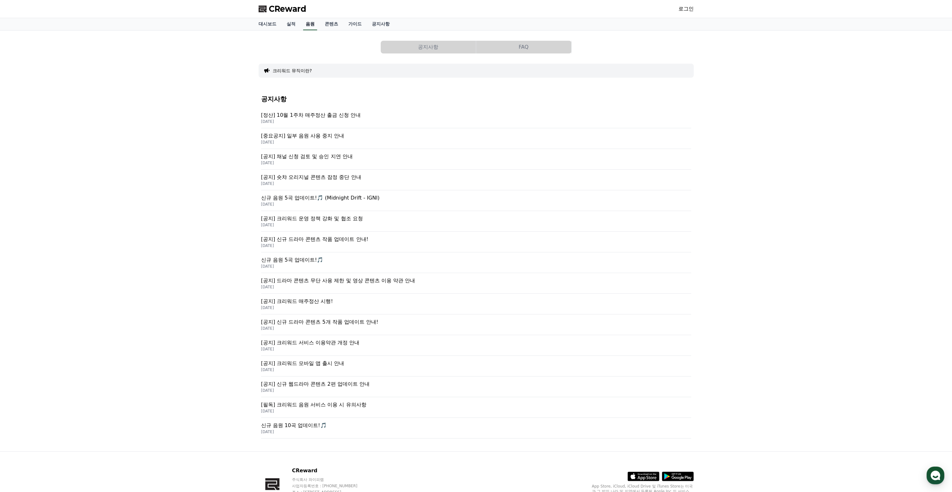 Image resolution: width=952 pixels, height=492 pixels. Describe the element at coordinates (102, 214) in the screenshot. I see `span: 설정` at that location.